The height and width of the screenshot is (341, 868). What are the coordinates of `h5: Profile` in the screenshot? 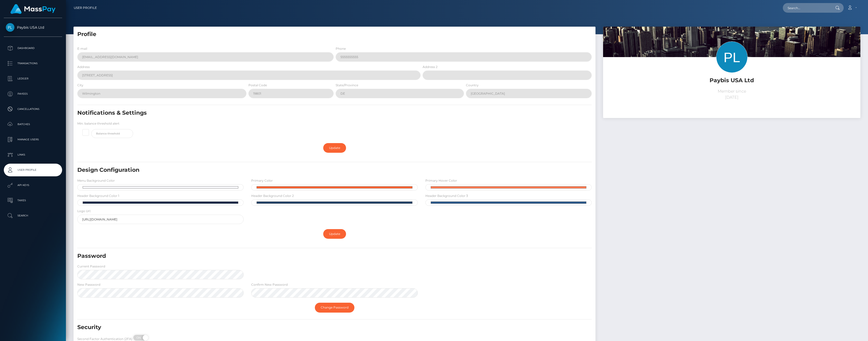 It's located at (335, 34).